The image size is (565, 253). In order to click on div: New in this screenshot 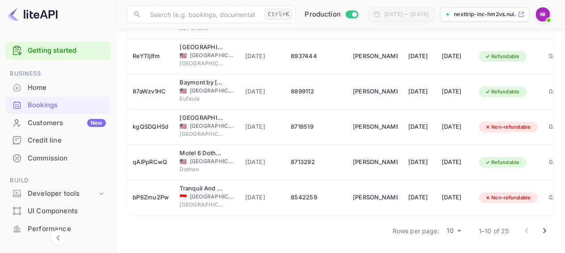, I will do `click(96, 123)`.